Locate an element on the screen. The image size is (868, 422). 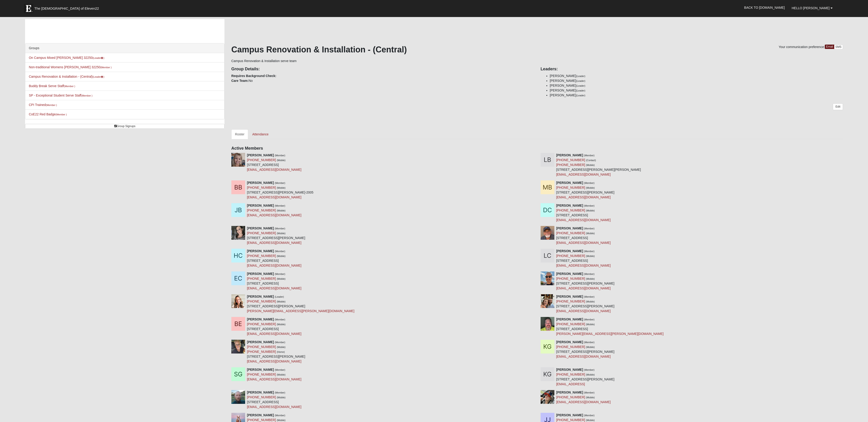
a: CoE22 Red Badge(Member ) is located at coordinates (48, 114).